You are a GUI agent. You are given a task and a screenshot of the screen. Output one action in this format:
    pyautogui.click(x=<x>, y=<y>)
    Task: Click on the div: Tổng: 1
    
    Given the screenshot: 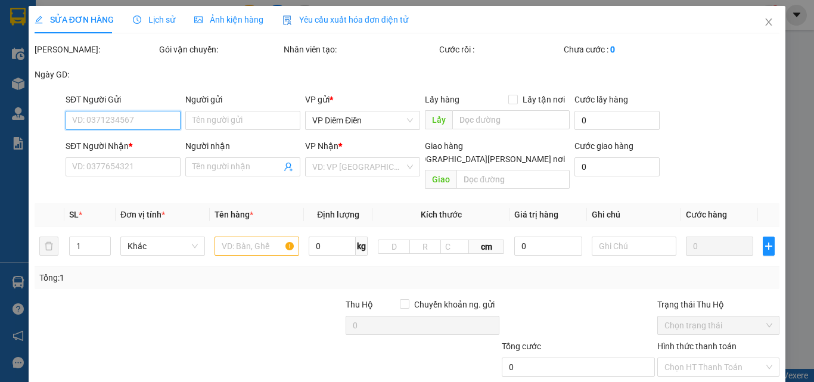 What is the action you would take?
    pyautogui.click(x=177, y=278)
    